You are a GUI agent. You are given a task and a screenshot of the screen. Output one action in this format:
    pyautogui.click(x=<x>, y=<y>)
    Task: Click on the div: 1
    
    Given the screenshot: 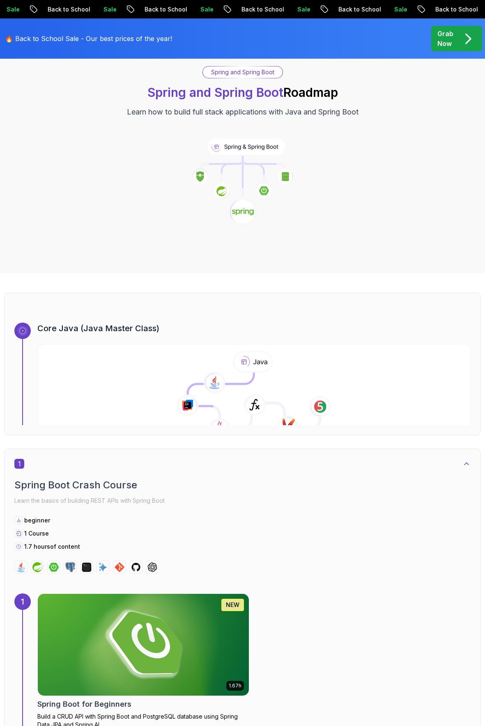 What is the action you would take?
    pyautogui.click(x=23, y=602)
    